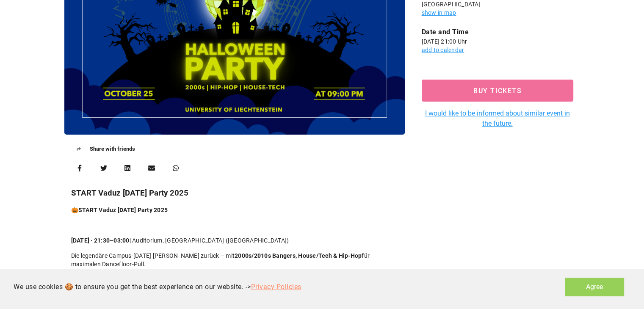 This screenshot has height=309, width=644. What do you see at coordinates (594, 287) in the screenshot?
I see `button: Agree` at bounding box center [594, 287].